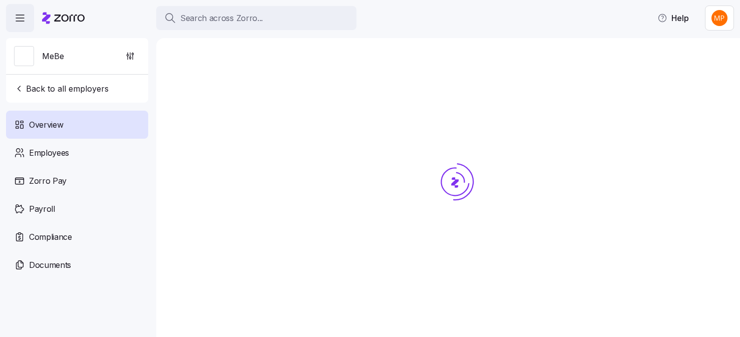  What do you see at coordinates (77, 181) in the screenshot?
I see `a: Zorro Pay` at bounding box center [77, 181].